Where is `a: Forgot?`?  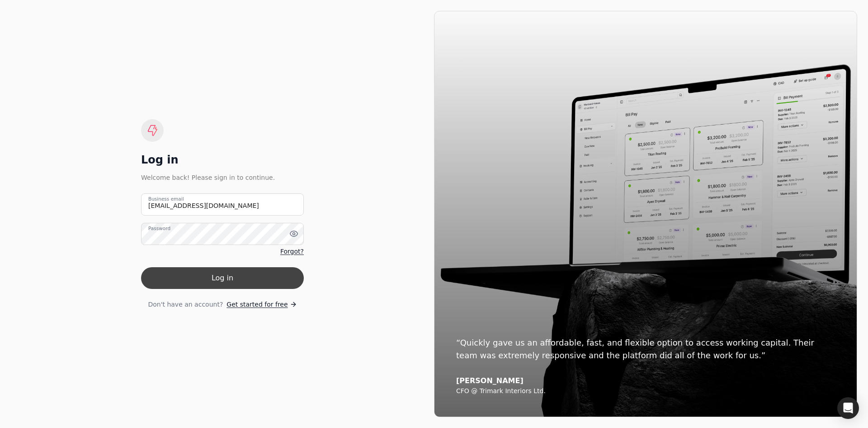 a: Forgot? is located at coordinates (292, 251).